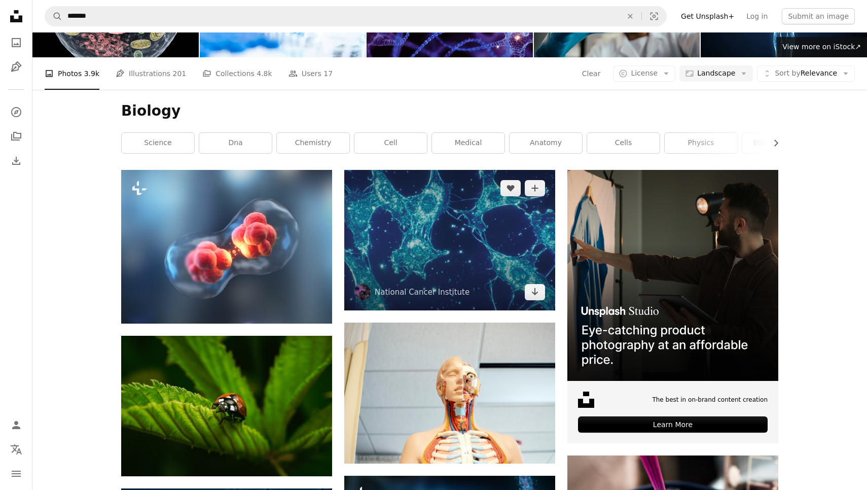 This screenshot has width=867, height=490. I want to click on button: Add to Collection, so click(535, 188).